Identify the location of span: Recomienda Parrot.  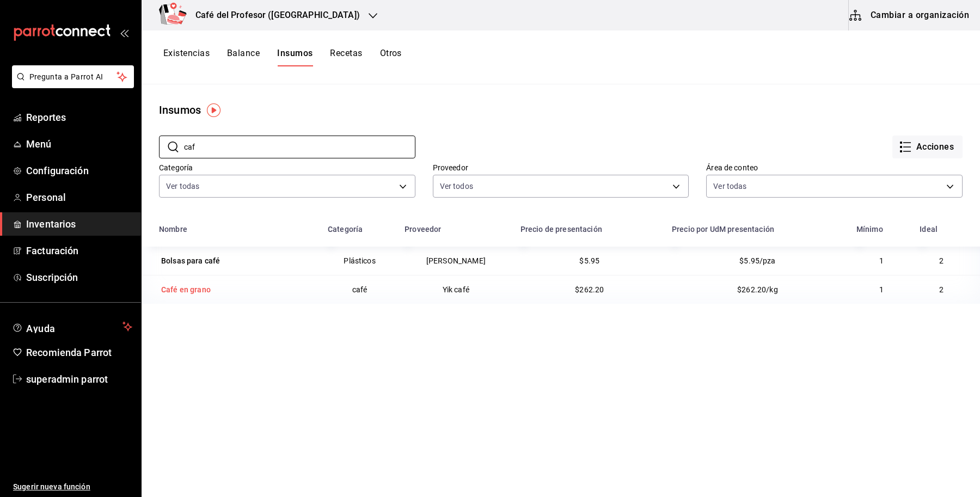
(79, 352).